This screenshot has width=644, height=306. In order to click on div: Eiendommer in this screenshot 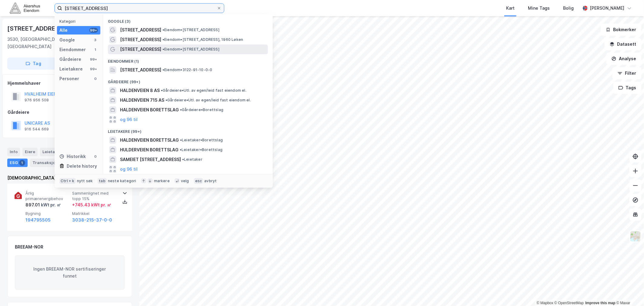, I will do `click(73, 49)`.